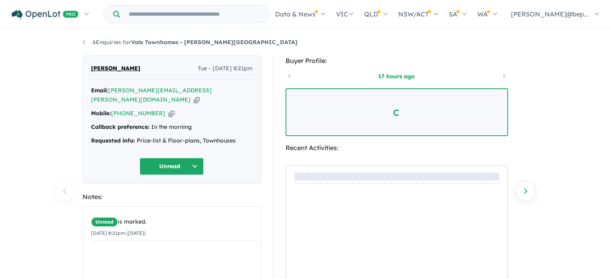 This screenshot has height=279, width=610. What do you see at coordinates (397, 76) in the screenshot?
I see `a: 17 hours ago` at bounding box center [397, 76].